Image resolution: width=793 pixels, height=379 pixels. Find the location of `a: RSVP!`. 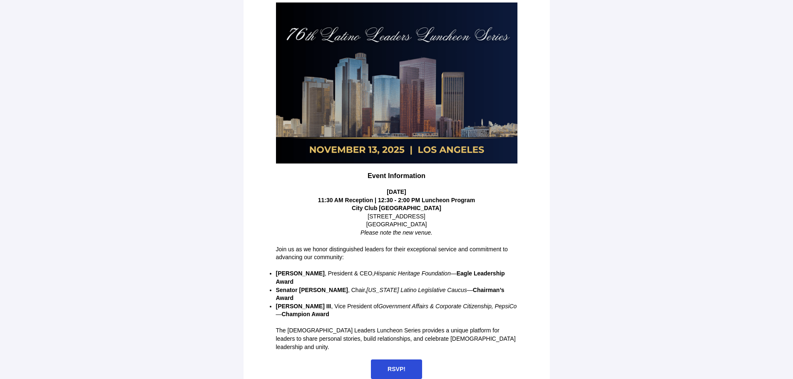

a: RSVP! is located at coordinates (396, 369).